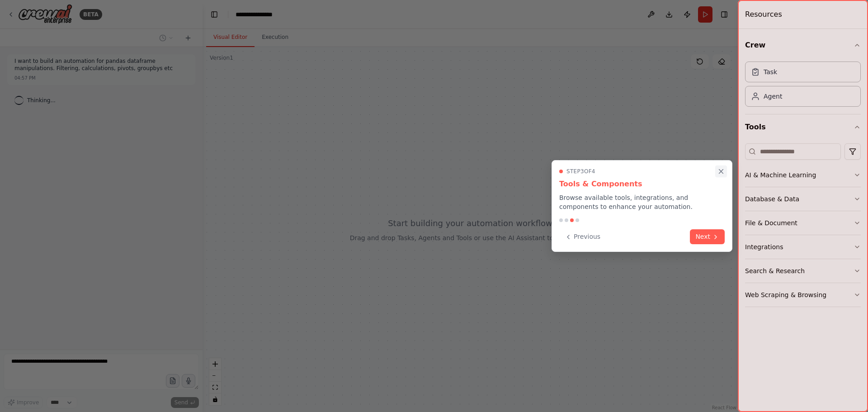 The width and height of the screenshot is (868, 412). I want to click on button: Previous, so click(582, 237).